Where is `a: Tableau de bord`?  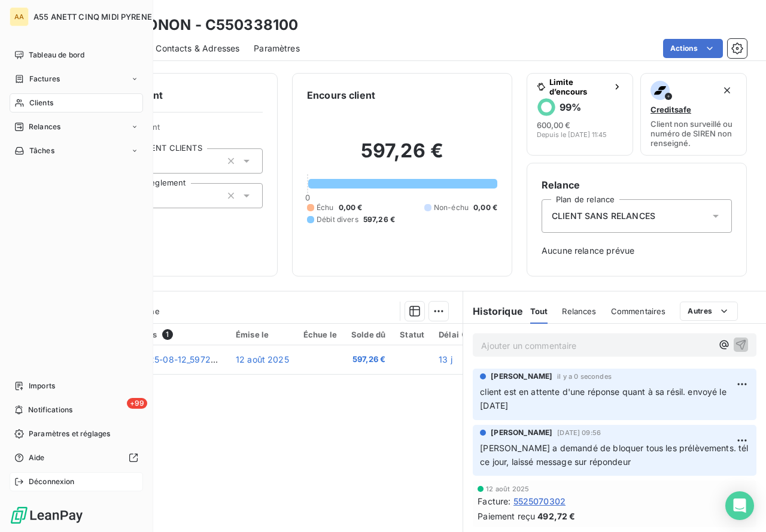 a: Tableau de bord is located at coordinates (76, 55).